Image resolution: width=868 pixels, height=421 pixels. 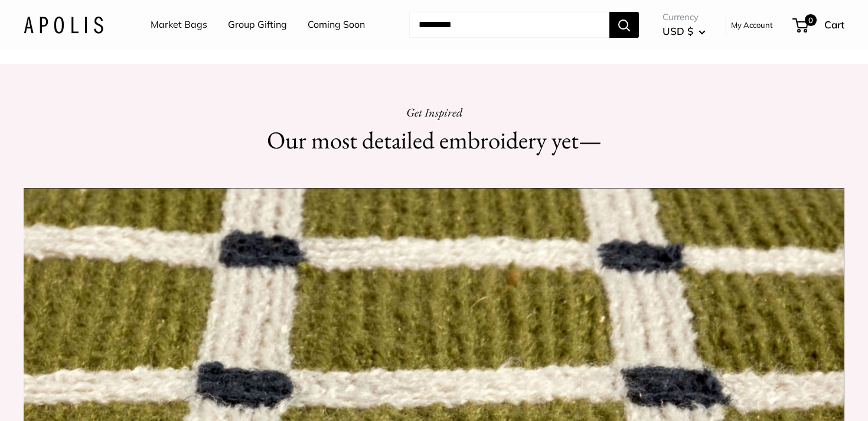 I want to click on a: Market Bags, so click(x=179, y=25).